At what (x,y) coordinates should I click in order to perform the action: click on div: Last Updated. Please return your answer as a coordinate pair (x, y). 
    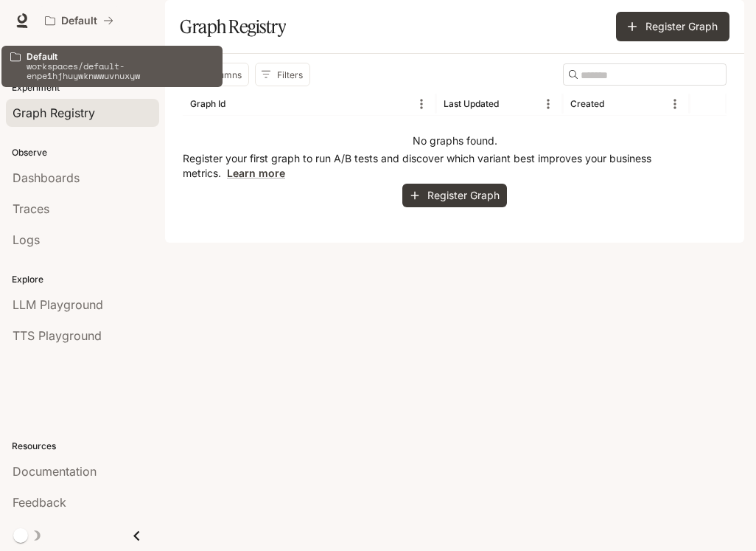
    Looking at the image, I should click on (471, 103).